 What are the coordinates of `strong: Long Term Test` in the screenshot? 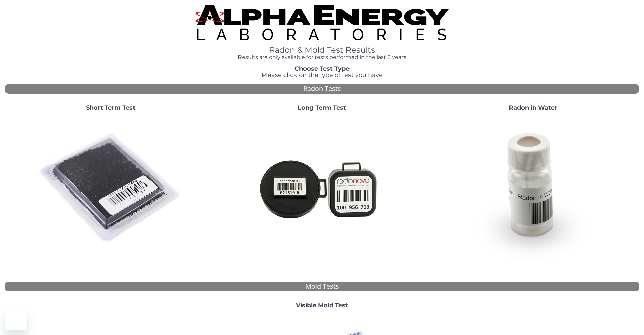 It's located at (322, 108).